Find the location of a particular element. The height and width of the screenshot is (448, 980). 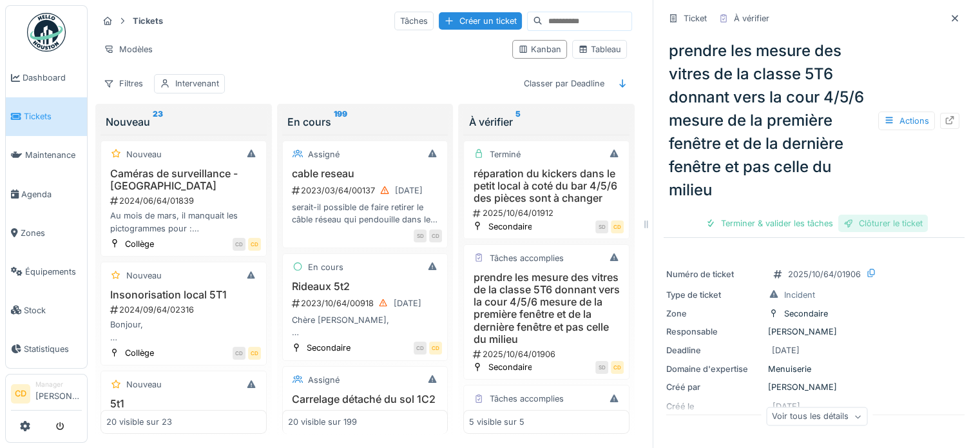

h3: Rideaux 5t2 is located at coordinates (366, 286).